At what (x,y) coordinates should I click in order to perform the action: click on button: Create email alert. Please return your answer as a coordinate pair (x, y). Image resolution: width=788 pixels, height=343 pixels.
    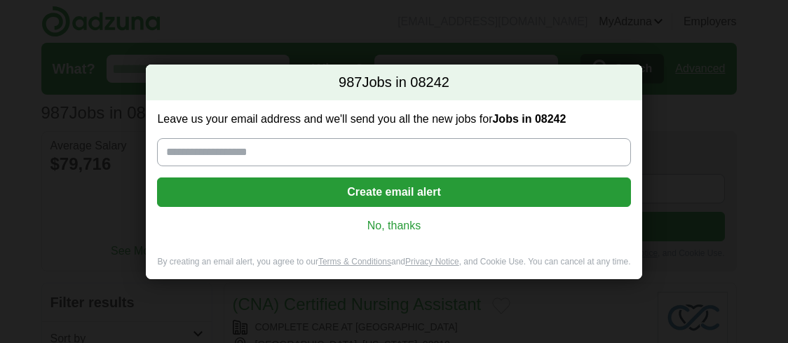
    Looking at the image, I should click on (393, 192).